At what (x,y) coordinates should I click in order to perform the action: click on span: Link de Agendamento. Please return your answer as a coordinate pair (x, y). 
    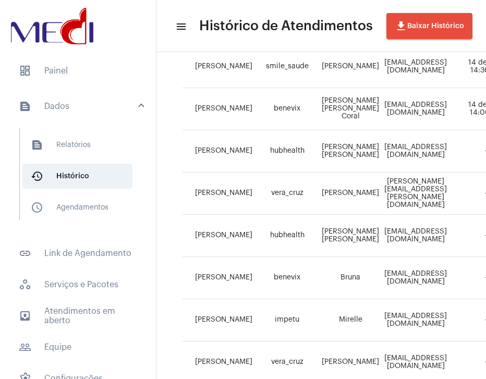
    Looking at the image, I should click on (78, 254).